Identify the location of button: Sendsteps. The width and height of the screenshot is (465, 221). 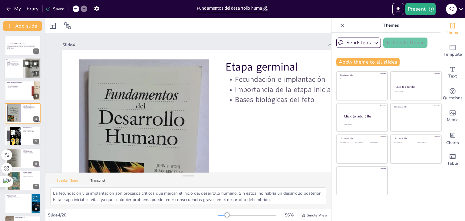
(358, 43).